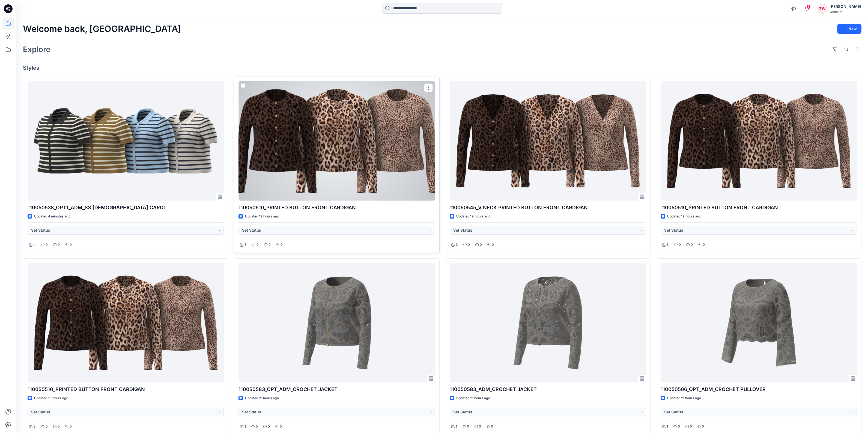  I want to click on a: 110050583_OPT_ADM_CROCHET JACKET, so click(337, 323).